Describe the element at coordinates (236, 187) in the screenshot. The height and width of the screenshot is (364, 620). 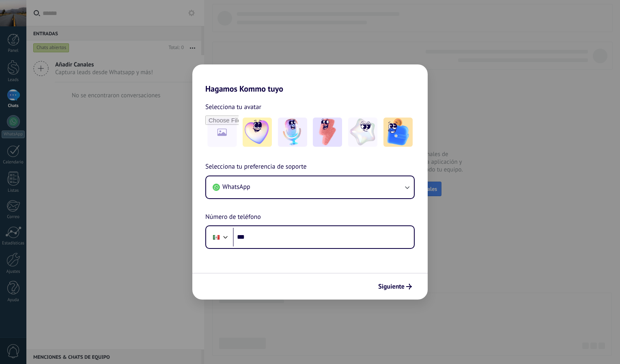
I see `span: WhatsApp` at that location.